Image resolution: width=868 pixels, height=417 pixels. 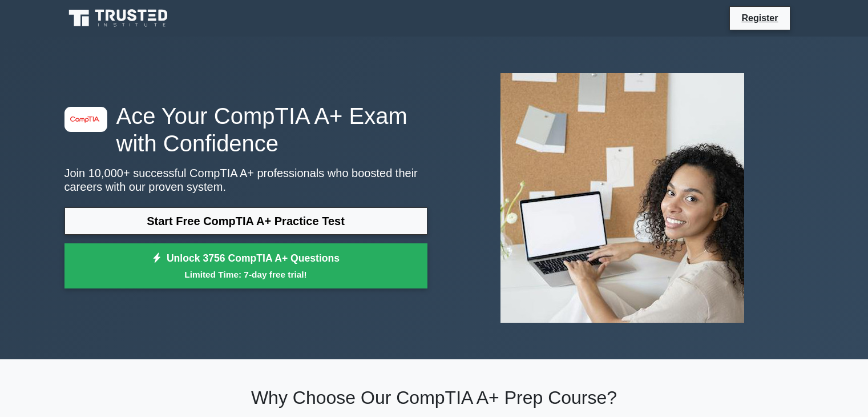 What do you see at coordinates (246, 130) in the screenshot?
I see `h1: Ace Your CompTIA A+ Exam with Confidence` at bounding box center [246, 130].